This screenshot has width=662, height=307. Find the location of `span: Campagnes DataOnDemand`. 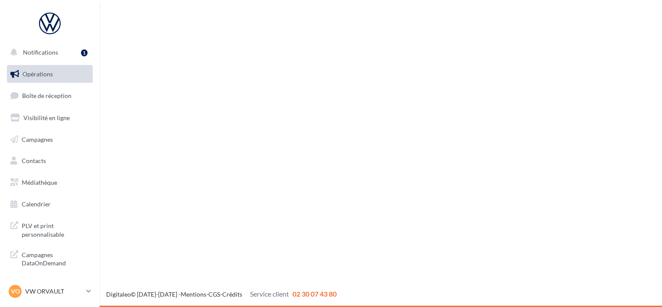

span: Campagnes DataOnDemand is located at coordinates (55, 258).